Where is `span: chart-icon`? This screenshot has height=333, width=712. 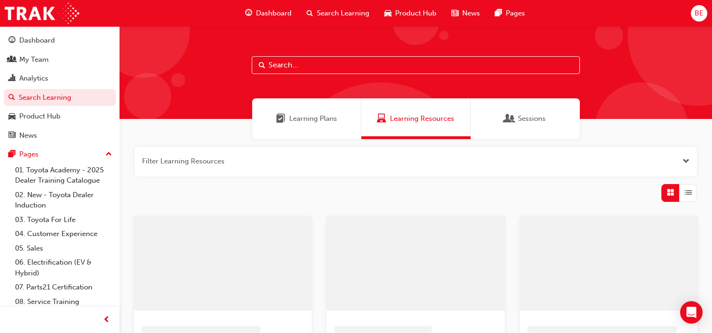
span: chart-icon is located at coordinates (12, 79).